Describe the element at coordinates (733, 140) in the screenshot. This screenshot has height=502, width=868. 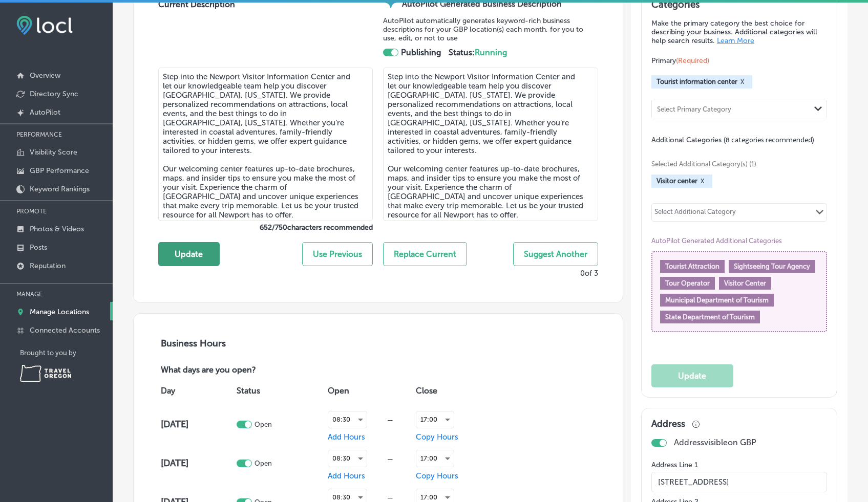
I see `span: Additional Categories` at that location.